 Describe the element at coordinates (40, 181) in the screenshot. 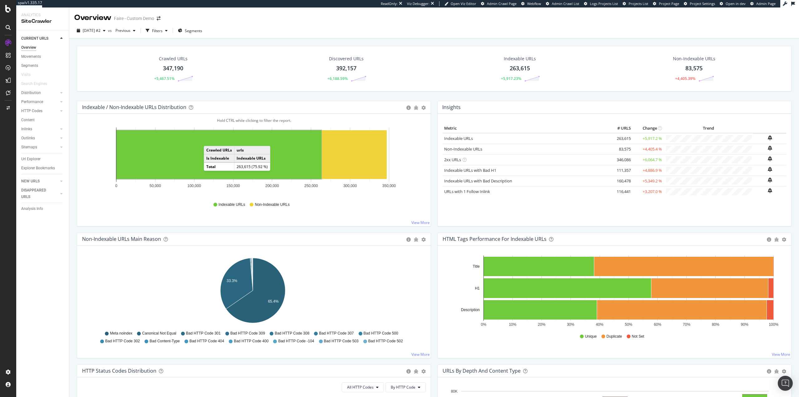

I see `a: NEW URLS` at that location.